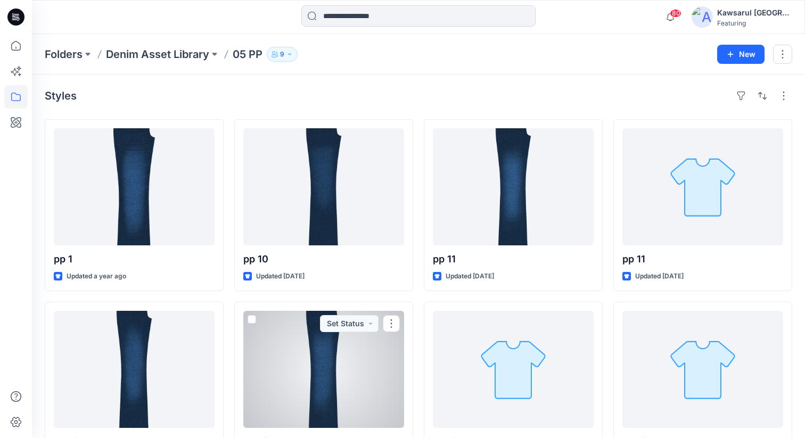 The width and height of the screenshot is (805, 438). What do you see at coordinates (63, 54) in the screenshot?
I see `p: Folders` at bounding box center [63, 54].